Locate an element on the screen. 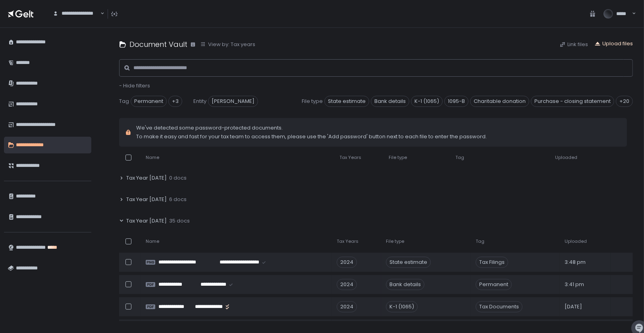 Image resolution: width=644 pixels, height=333 pixels. span: State estimate is located at coordinates (347, 102).